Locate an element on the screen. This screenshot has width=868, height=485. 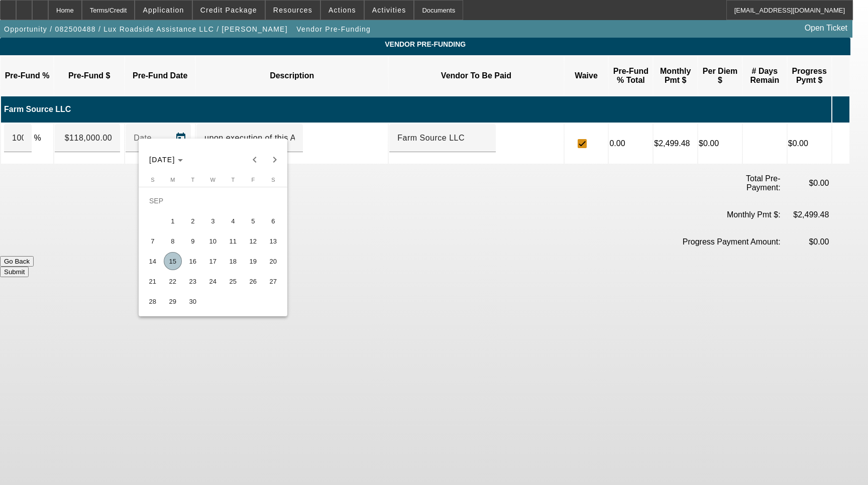
span: 18 is located at coordinates (233, 261).